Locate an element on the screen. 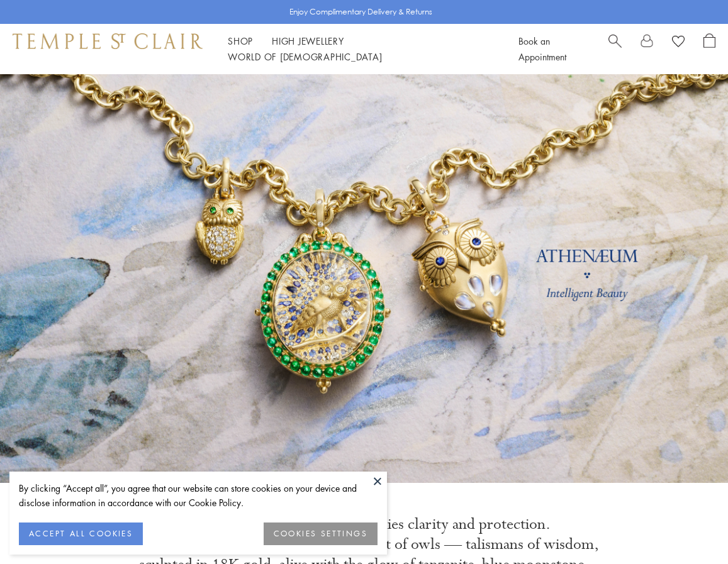 The image size is (728, 564). a: Book an Appointment is located at coordinates (542, 49).